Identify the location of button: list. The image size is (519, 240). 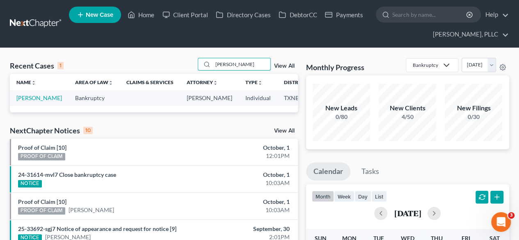
(379, 196).